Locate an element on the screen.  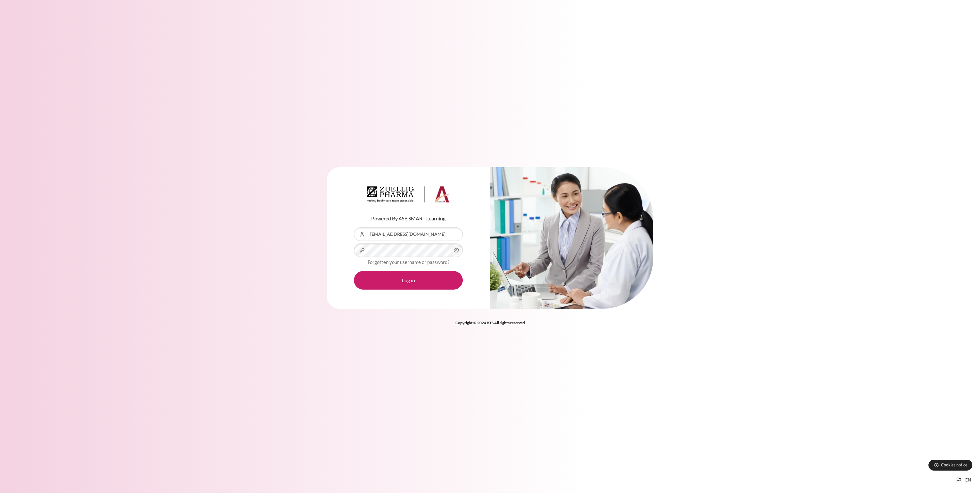
button: Cookies notice is located at coordinates (950, 466).